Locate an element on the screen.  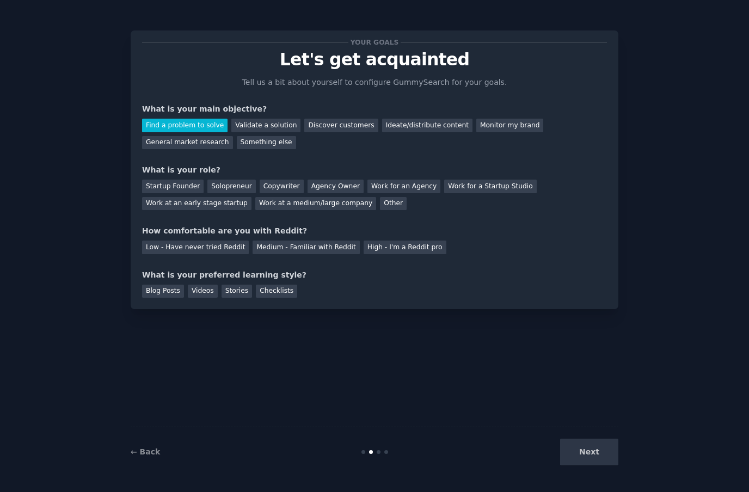
div: Medium - Familiar with Reddit is located at coordinates (306, 247).